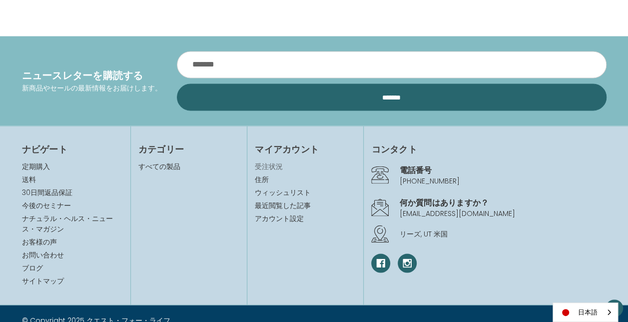  What do you see at coordinates (159, 166) in the screenshot?
I see `a: すべての製品` at bounding box center [159, 166].